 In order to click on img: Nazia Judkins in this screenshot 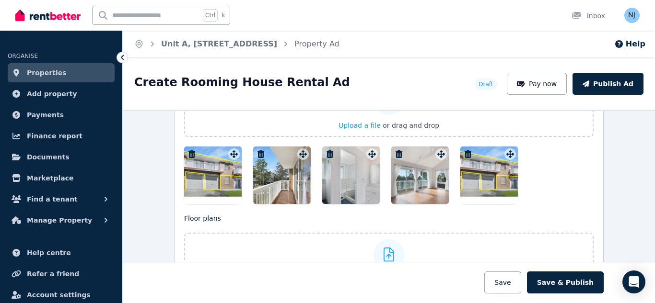, I will do `click(632, 15)`.